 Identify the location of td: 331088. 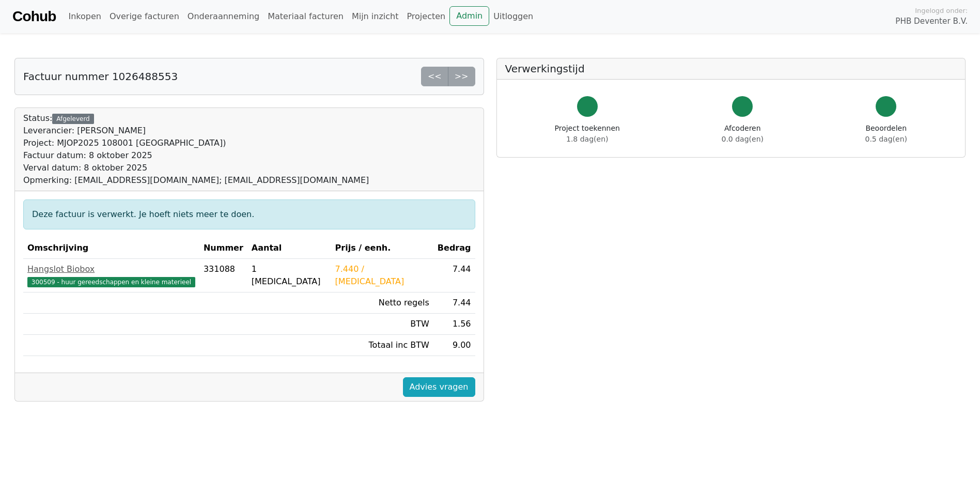
(223, 275).